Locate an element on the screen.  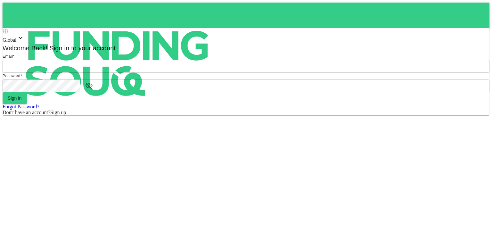
input: password is located at coordinates (41, 86).